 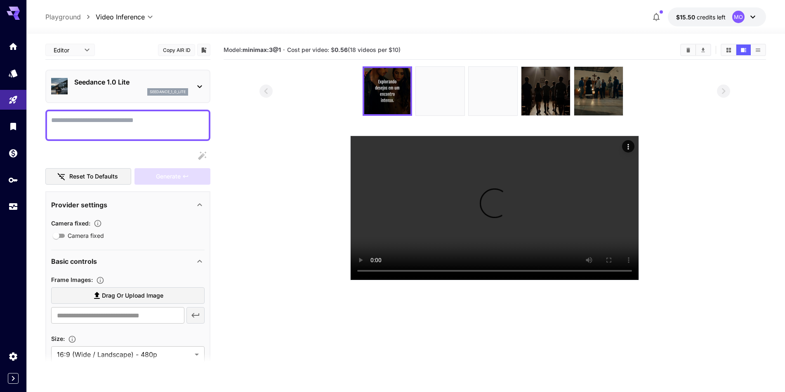 I want to click on div: Wallet, so click(x=13, y=153).